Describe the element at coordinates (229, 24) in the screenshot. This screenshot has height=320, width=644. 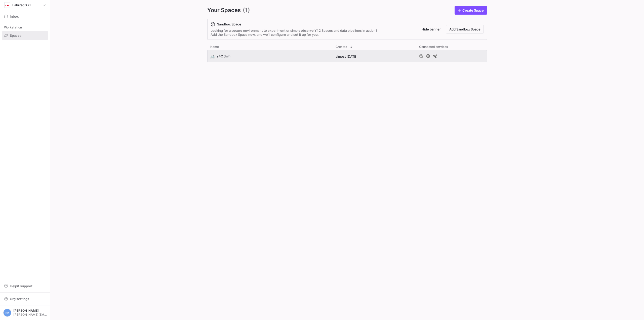
I see `span: Sandbox Space` at that location.